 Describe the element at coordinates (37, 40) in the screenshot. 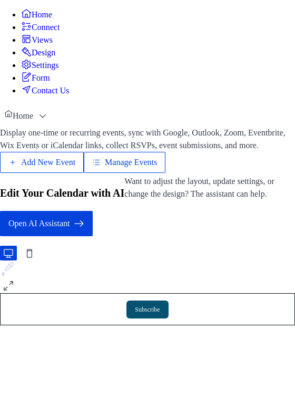

I see `a: Views` at that location.